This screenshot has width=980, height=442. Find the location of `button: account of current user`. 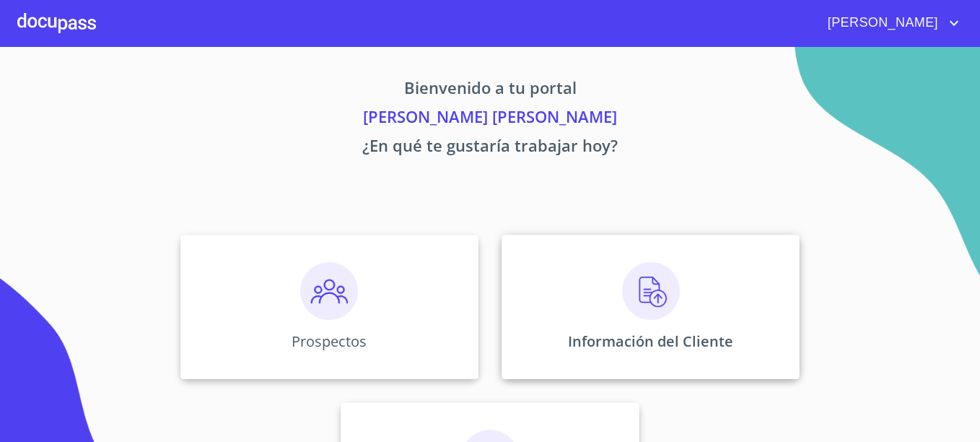

button: account of current user is located at coordinates (890, 23).